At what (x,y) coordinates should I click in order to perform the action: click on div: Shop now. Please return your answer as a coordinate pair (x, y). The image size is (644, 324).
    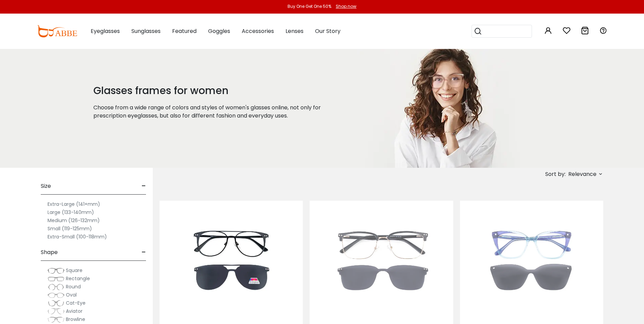
    Looking at the image, I should click on (346, 7).